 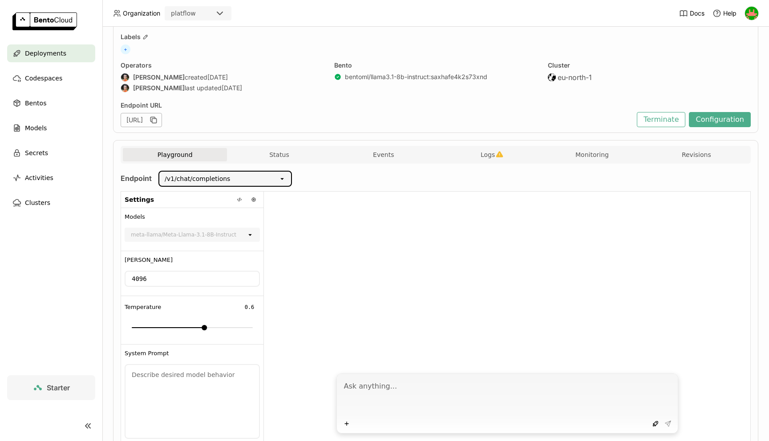 I want to click on a: Deployments, so click(x=51, y=53).